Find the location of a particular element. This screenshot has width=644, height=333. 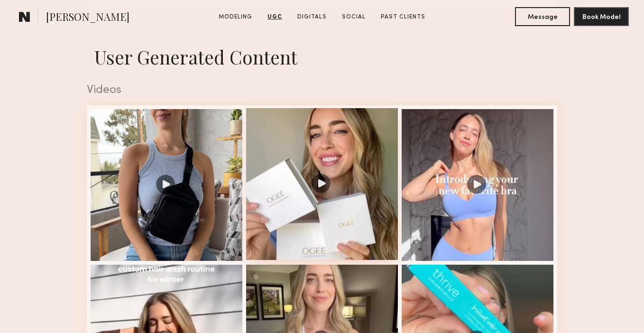

button: Book Model is located at coordinates (601, 17).